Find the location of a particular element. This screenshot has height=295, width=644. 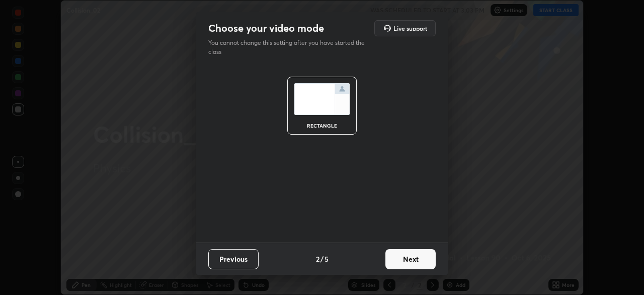

h5: Live support is located at coordinates (410, 28).